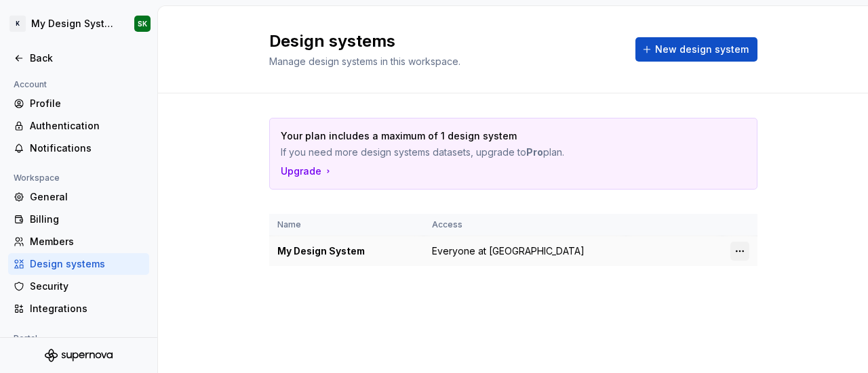 This screenshot has height=373, width=868. What do you see at coordinates (466, 152) in the screenshot?
I see `p: If you need more design systems datasets, upgrade to plan.` at bounding box center [466, 152].